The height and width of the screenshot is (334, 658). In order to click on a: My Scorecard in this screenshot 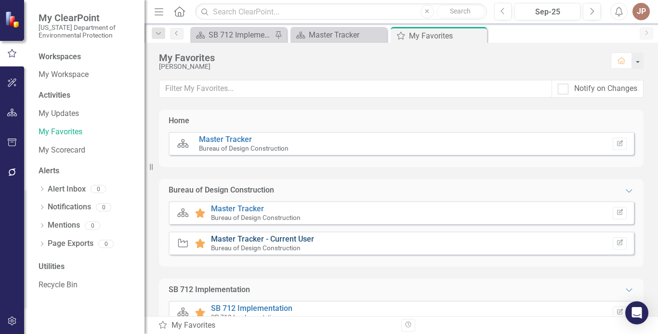, I will do `click(87, 150)`.